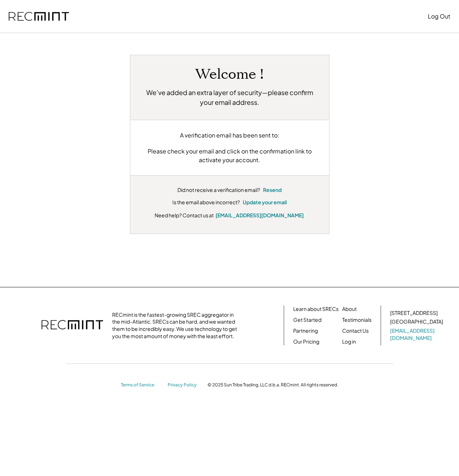 This screenshot has width=459, height=476. What do you see at coordinates (306, 331) in the screenshot?
I see `a: Partnering` at bounding box center [306, 331].